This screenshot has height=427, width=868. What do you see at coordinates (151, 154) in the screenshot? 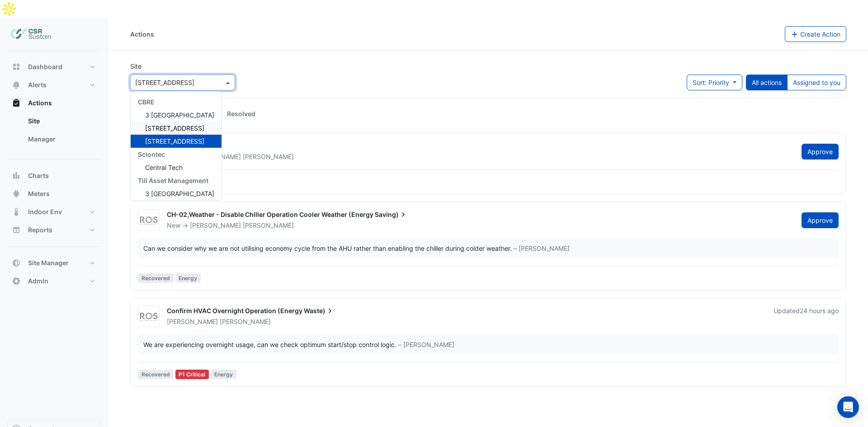
I see `span: Sciontec` at bounding box center [151, 154].